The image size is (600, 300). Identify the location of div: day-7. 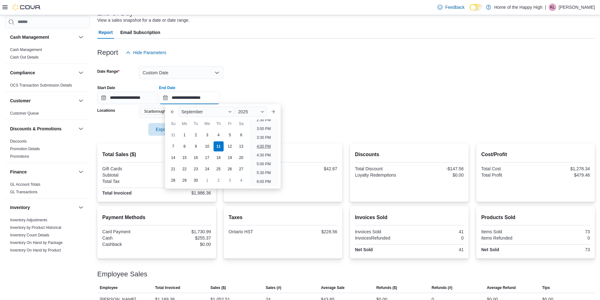
(173, 147).